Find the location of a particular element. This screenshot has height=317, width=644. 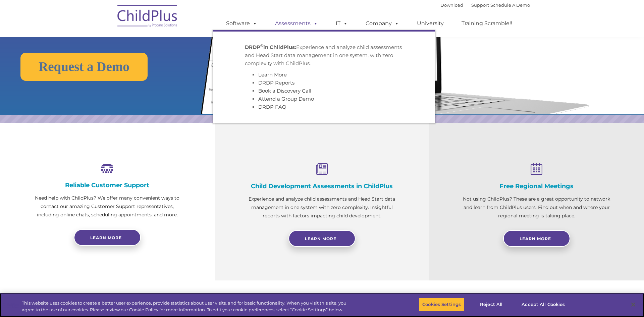

a: Software is located at coordinates (242, 24).